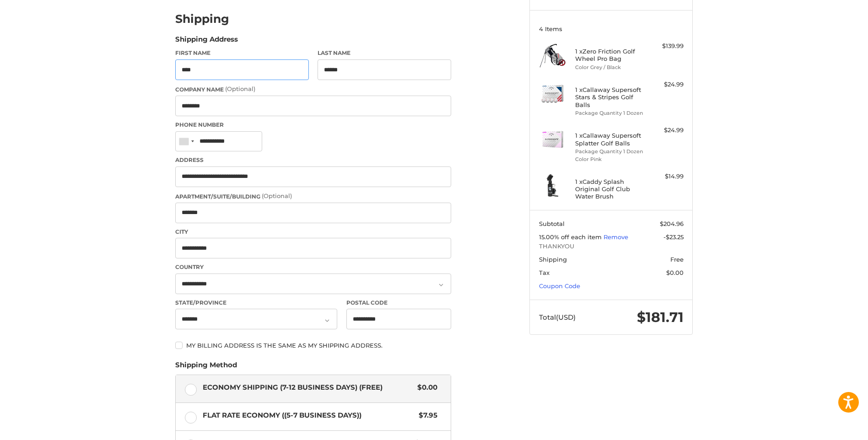 This screenshot has width=868, height=440. Describe the element at coordinates (313, 89) in the screenshot. I see `label: Company Name` at that location.